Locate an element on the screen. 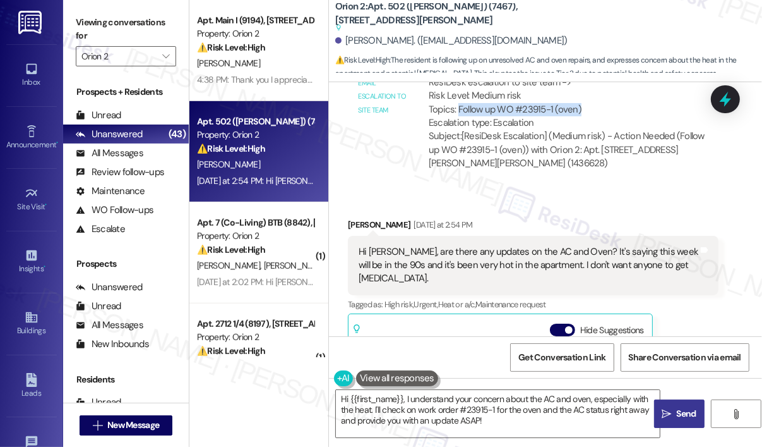  div: Subject: [ResiDesk Escalation] (Medium risk) - Action Needed (Follow up WO #23915-1 (oven)) with ... is located at coordinates (568, 150).